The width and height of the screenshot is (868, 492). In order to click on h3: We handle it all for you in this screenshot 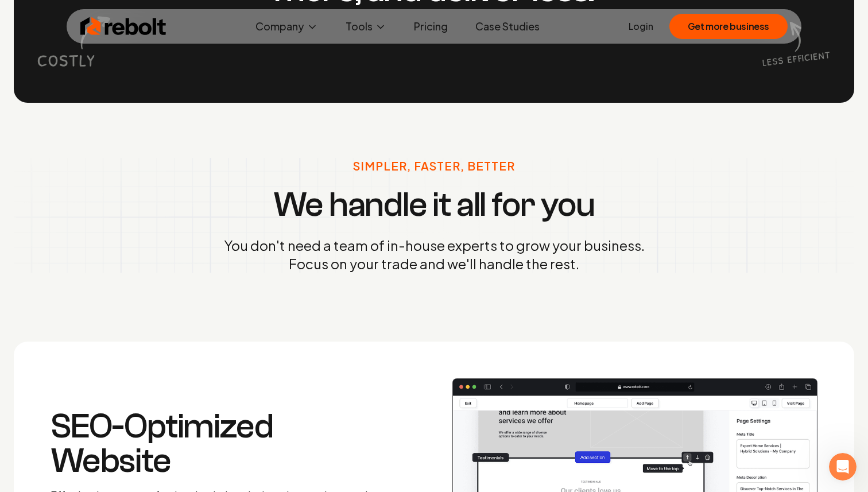, I will do `click(433, 205)`.